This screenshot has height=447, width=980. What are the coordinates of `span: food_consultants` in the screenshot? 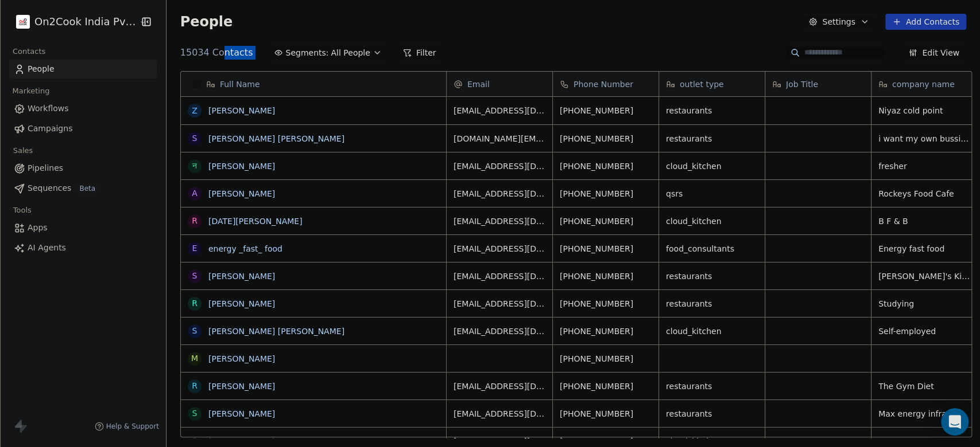 It's located at (711, 249).